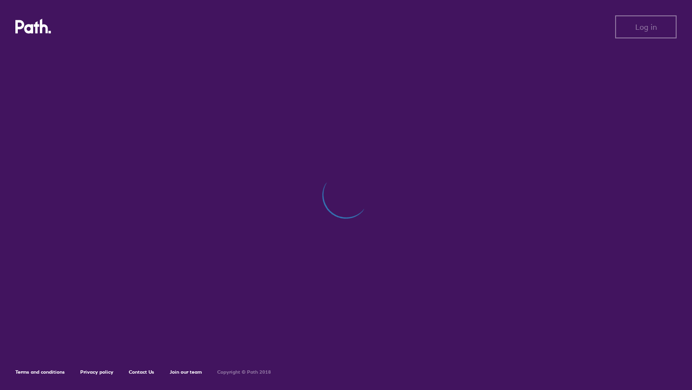 This screenshot has height=390, width=692. Describe the element at coordinates (186, 372) in the screenshot. I see `a: Join our team` at that location.